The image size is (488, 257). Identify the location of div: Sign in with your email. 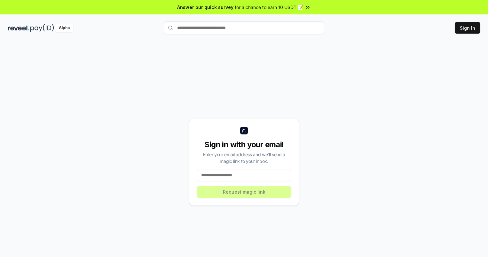
(244, 145).